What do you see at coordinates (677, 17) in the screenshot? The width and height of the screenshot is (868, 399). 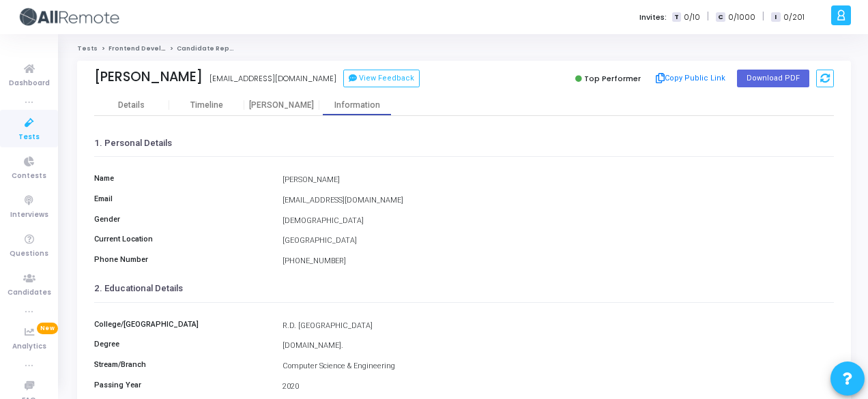 I see `span: T` at bounding box center [677, 17].